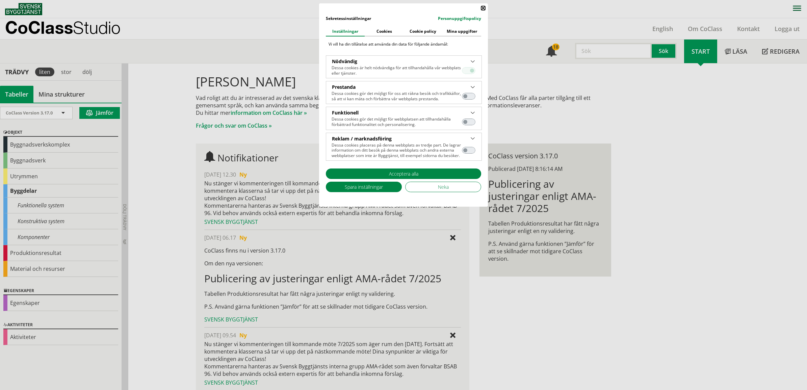 This screenshot has width=807, height=390. What do you see at coordinates (345, 31) in the screenshot?
I see `button: Inställningar` at bounding box center [345, 31].